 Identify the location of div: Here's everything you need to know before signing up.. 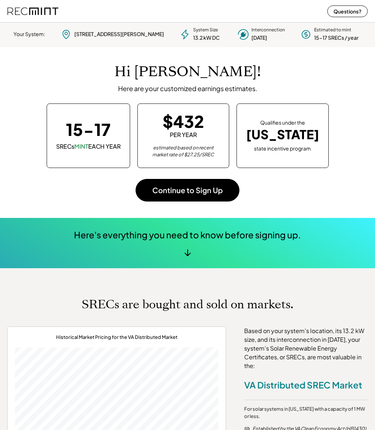
(187, 235).